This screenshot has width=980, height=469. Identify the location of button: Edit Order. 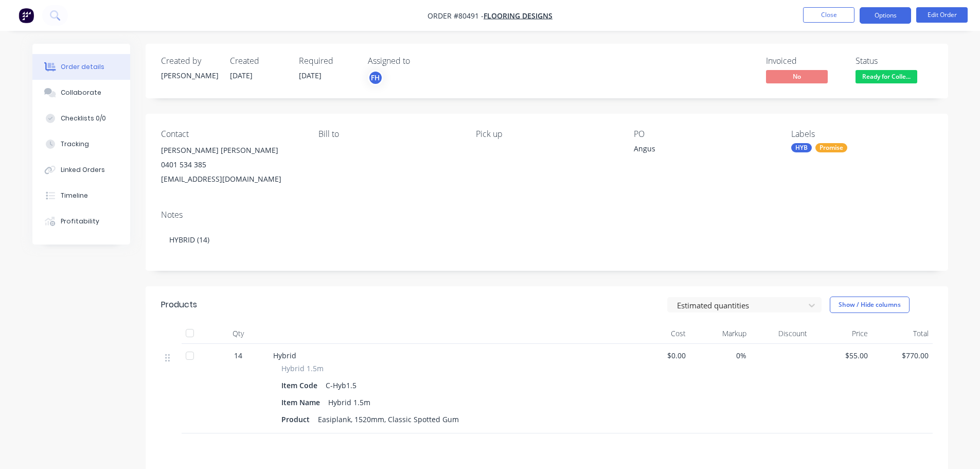
(942, 15).